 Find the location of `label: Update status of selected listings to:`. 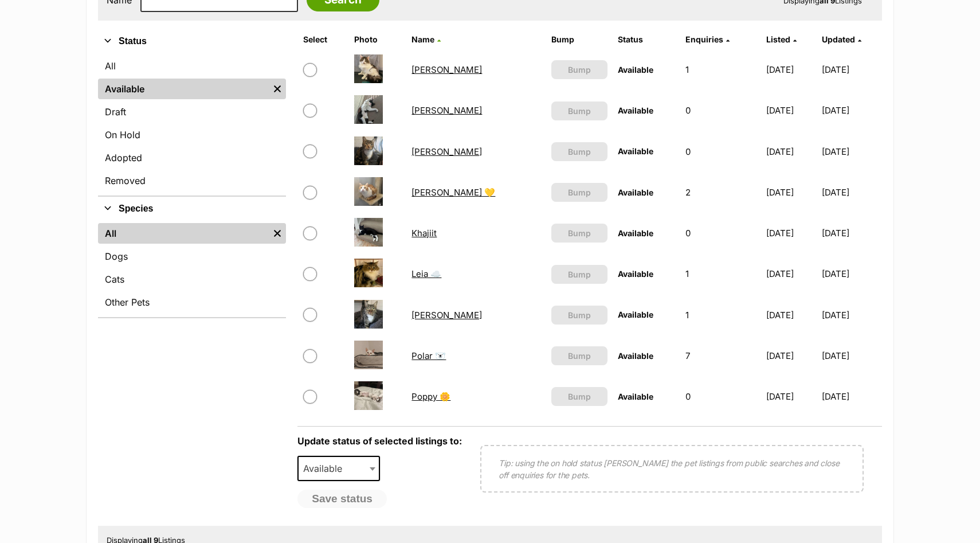

label: Update status of selected listings to: is located at coordinates (379, 441).